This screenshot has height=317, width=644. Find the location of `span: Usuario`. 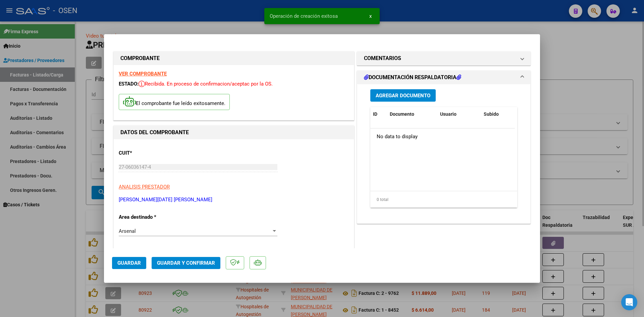

span: Usuario is located at coordinates (448, 114).